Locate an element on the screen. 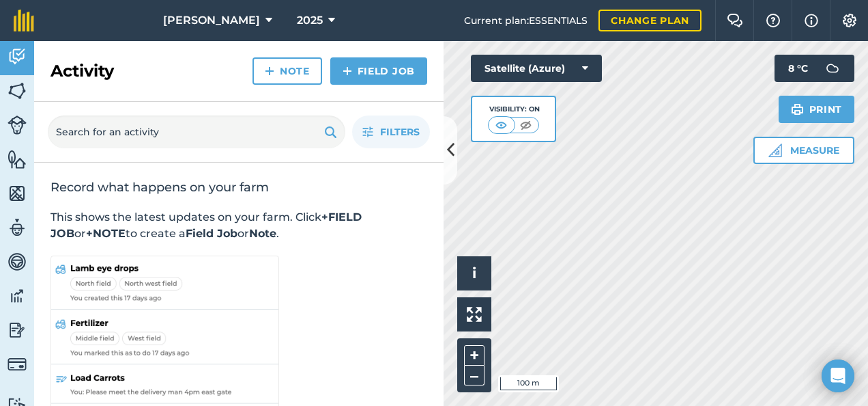 The image size is (868, 406). strong: +NOTE is located at coordinates (106, 232).